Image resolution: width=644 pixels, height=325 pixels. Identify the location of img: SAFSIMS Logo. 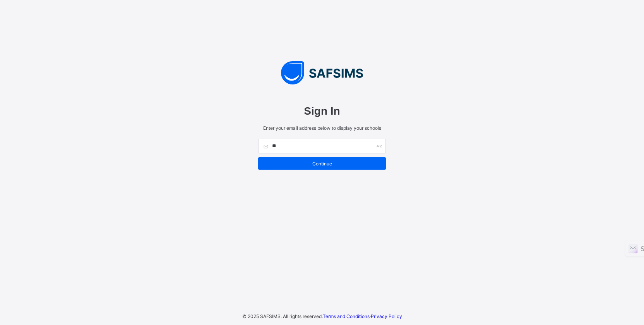
(322, 73).